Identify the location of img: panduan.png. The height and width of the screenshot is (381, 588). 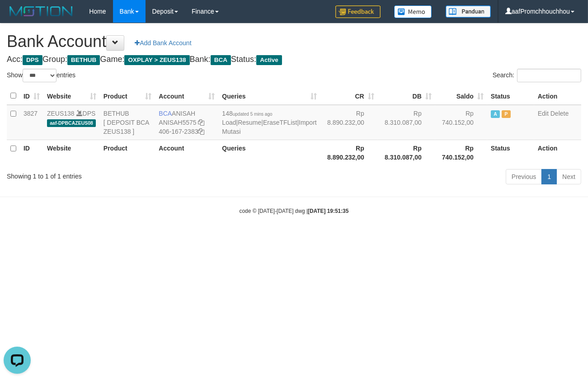
(468, 11).